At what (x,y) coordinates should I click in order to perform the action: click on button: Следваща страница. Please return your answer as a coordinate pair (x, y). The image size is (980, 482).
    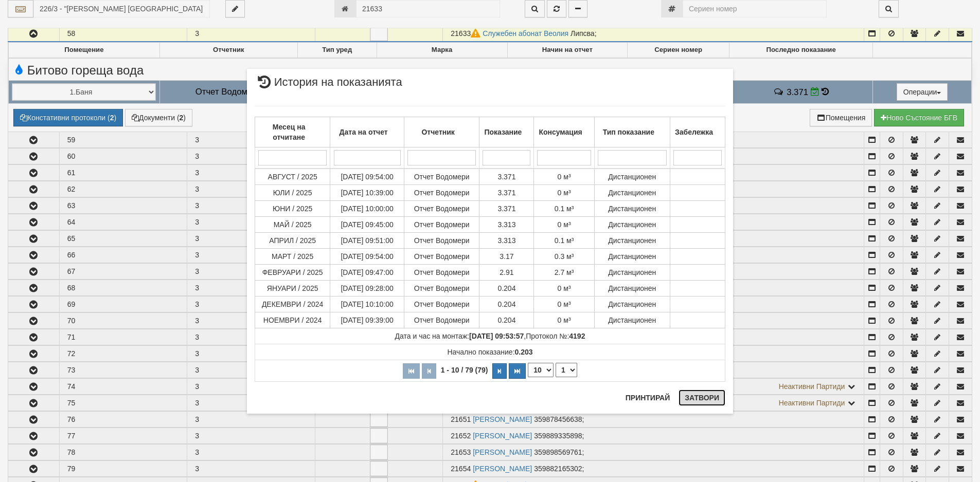
    Looking at the image, I should click on (499, 371).